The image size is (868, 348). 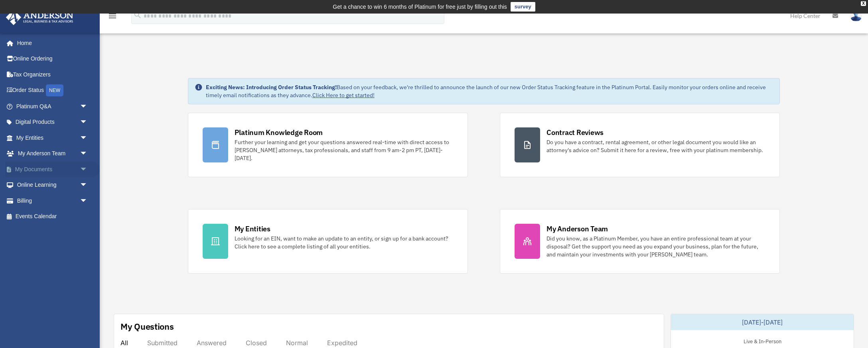 What do you see at coordinates (113, 17) in the screenshot?
I see `a: menu` at bounding box center [113, 17].